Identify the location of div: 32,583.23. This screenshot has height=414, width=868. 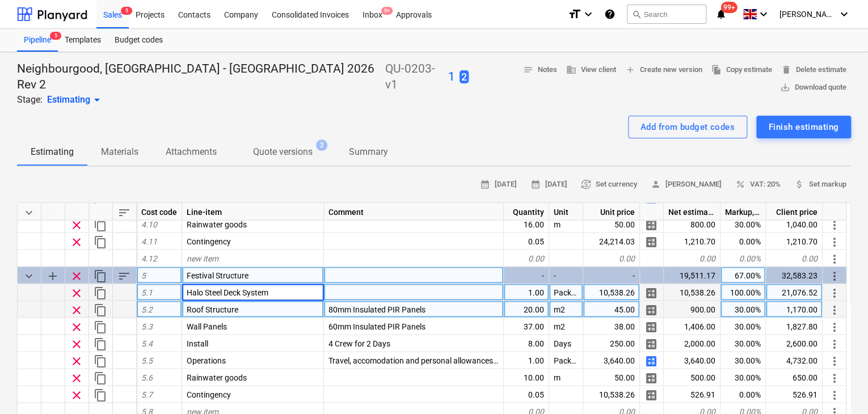
(794, 275).